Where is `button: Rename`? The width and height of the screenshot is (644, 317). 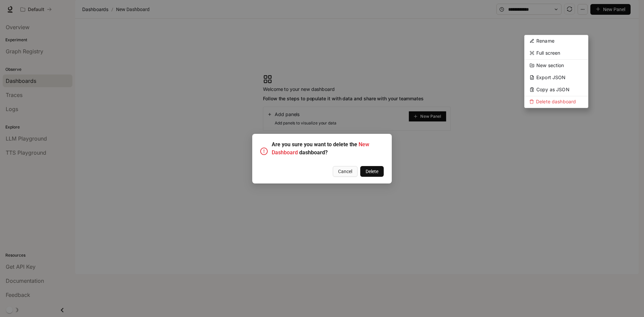 button: Rename is located at coordinates (556, 41).